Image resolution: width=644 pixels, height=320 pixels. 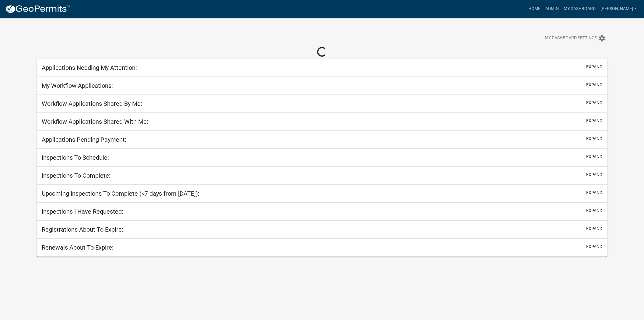 What do you see at coordinates (82, 211) in the screenshot?
I see `h5: Inspections I Have Requested:` at bounding box center [82, 211].